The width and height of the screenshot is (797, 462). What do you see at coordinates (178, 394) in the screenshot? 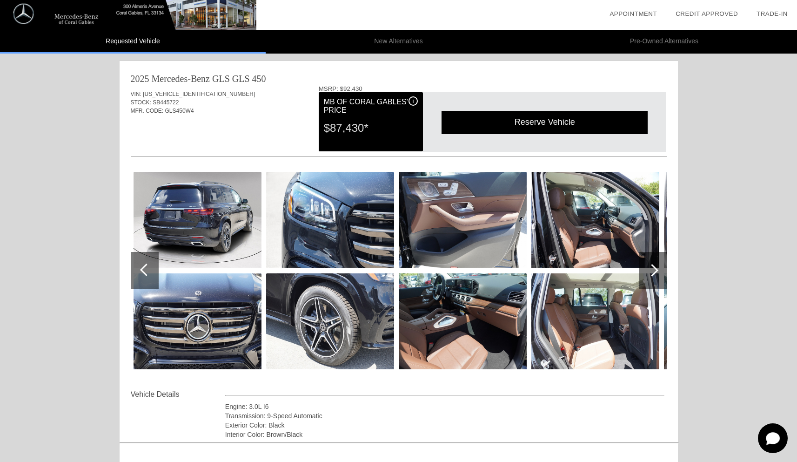
I see `div: Vehicle Details` at bounding box center [178, 394].